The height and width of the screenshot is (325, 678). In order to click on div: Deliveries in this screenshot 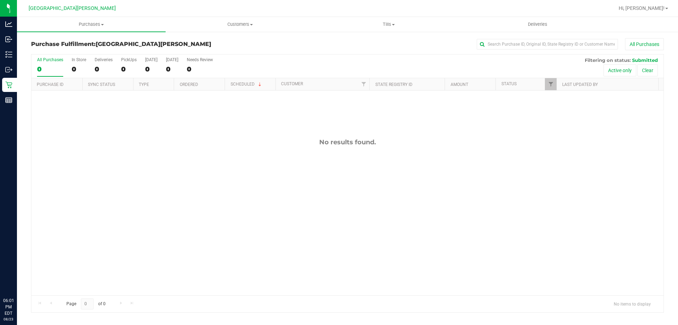, I will do `click(104, 60)`.